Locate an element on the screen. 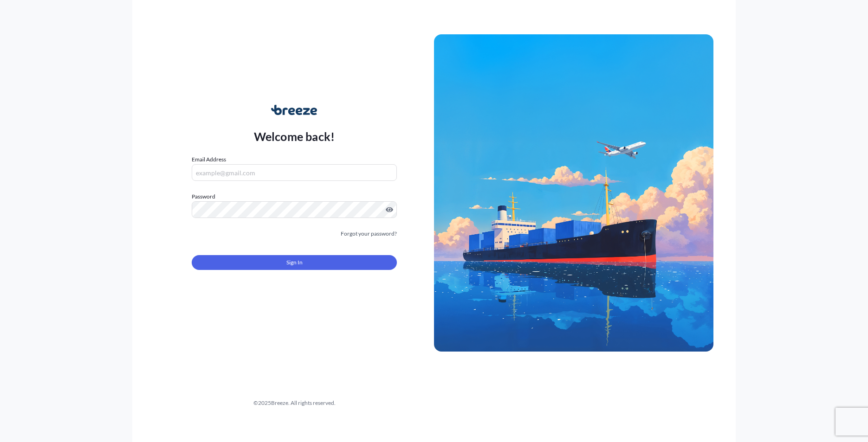 The width and height of the screenshot is (868, 442). p: Welcome back! is located at coordinates (294, 137).